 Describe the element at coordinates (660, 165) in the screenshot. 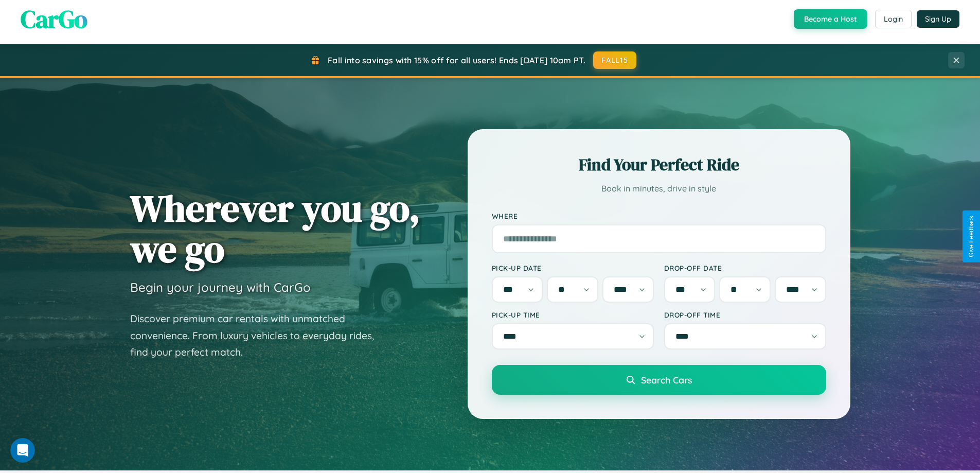

I see `h2: Find Your Perfect Ride` at that location.